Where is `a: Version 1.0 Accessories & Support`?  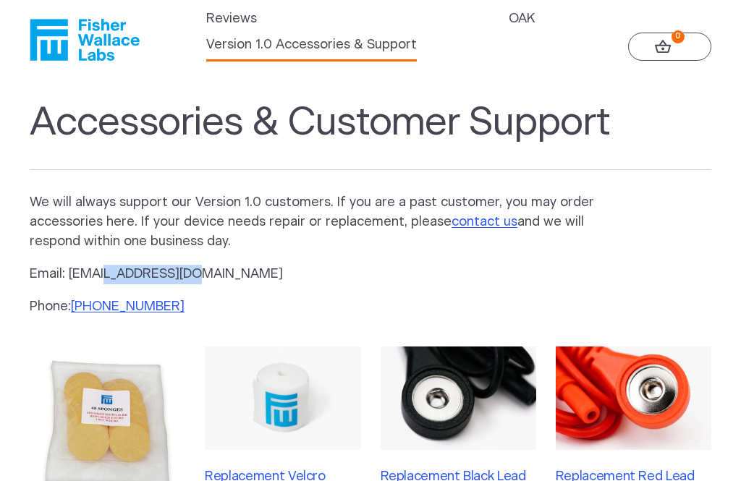
a: Version 1.0 Accessories & Support is located at coordinates (311, 45).